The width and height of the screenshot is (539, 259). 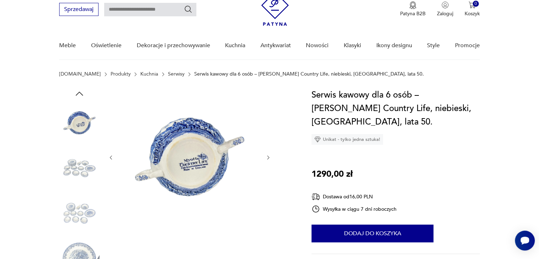 What do you see at coordinates (445, 13) in the screenshot?
I see `p: Zaloguj` at bounding box center [445, 13].